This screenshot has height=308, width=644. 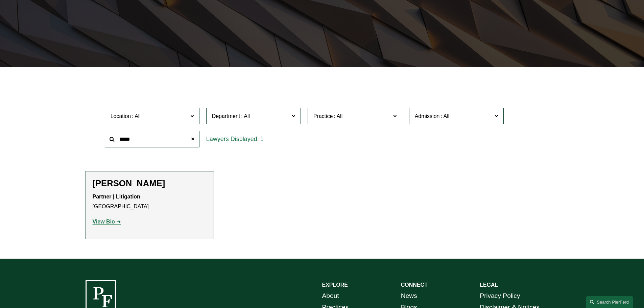 I want to click on span: Admission, so click(x=427, y=116).